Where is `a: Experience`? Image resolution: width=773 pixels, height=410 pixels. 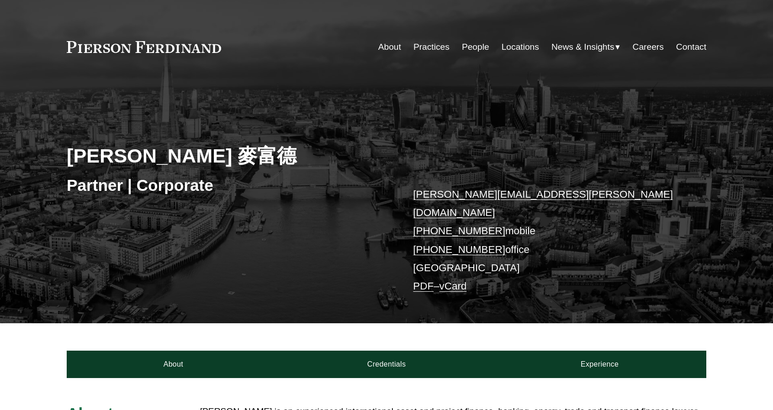 a: Experience is located at coordinates (600, 365).